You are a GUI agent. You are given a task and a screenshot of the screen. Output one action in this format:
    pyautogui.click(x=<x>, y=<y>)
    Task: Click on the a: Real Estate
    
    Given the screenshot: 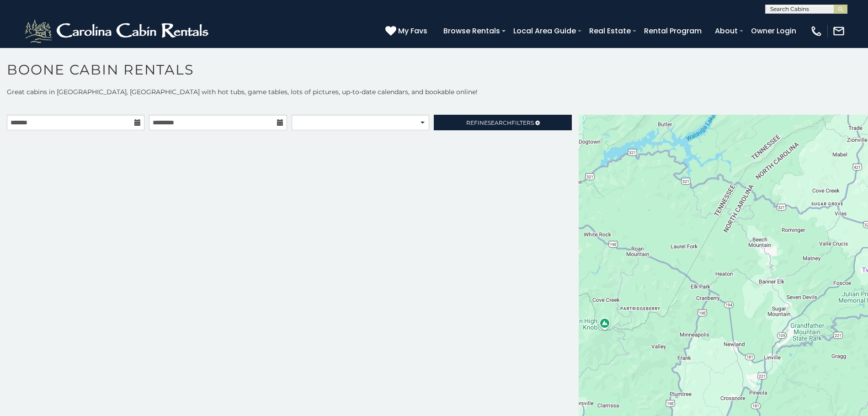 What is the action you would take?
    pyautogui.click(x=609, y=31)
    